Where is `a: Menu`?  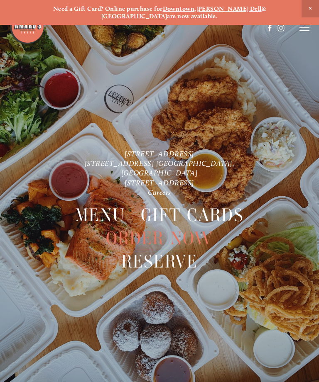 a: Menu is located at coordinates (100, 215).